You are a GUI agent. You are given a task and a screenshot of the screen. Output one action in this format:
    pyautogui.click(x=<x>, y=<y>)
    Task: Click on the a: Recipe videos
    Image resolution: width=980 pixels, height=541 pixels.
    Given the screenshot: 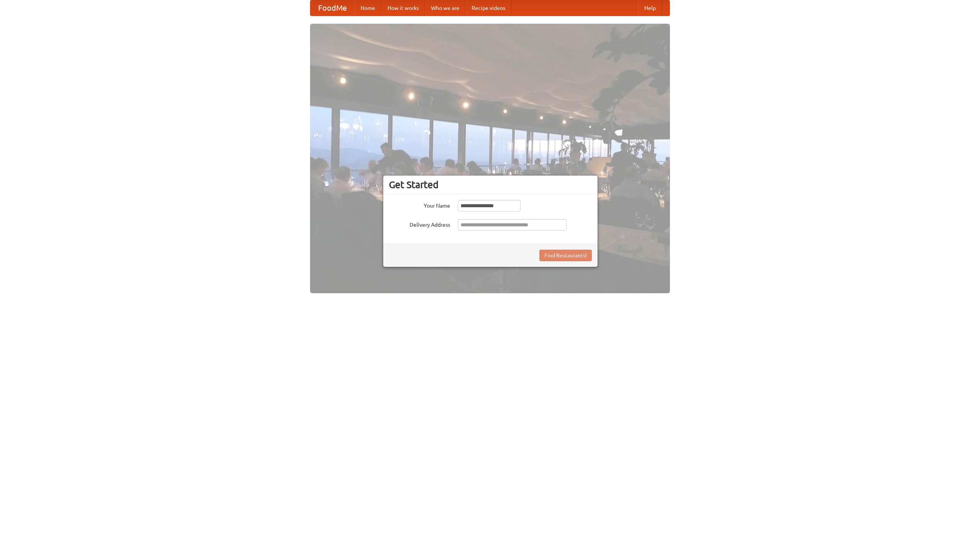 What is the action you would take?
    pyautogui.click(x=488, y=8)
    